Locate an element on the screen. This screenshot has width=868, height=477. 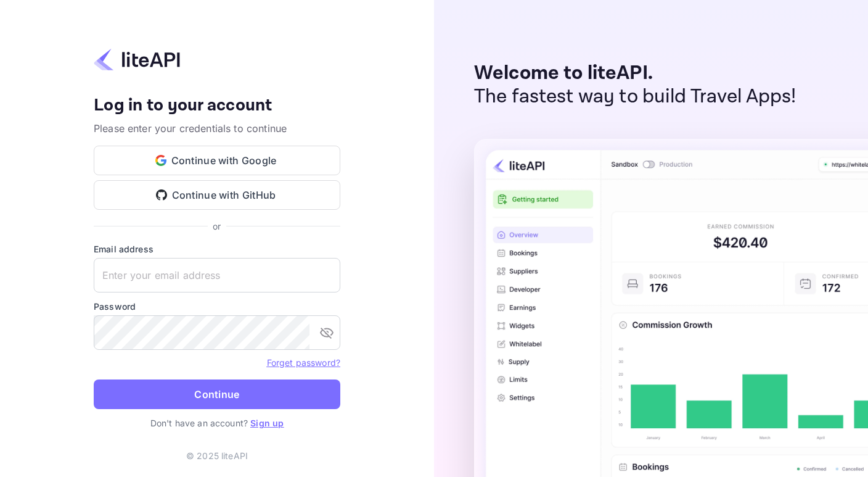
input: Enter your email address is located at coordinates (217, 275).